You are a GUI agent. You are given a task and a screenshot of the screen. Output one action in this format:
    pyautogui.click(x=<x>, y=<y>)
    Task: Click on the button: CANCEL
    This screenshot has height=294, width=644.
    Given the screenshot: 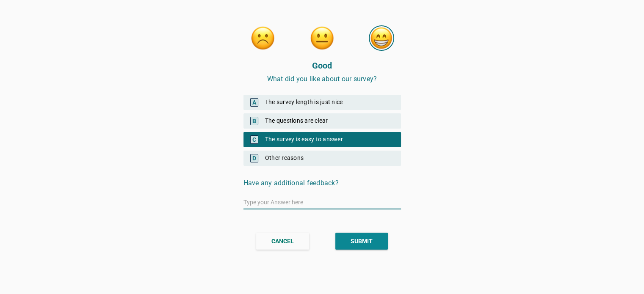 What is the action you would take?
    pyautogui.click(x=283, y=241)
    